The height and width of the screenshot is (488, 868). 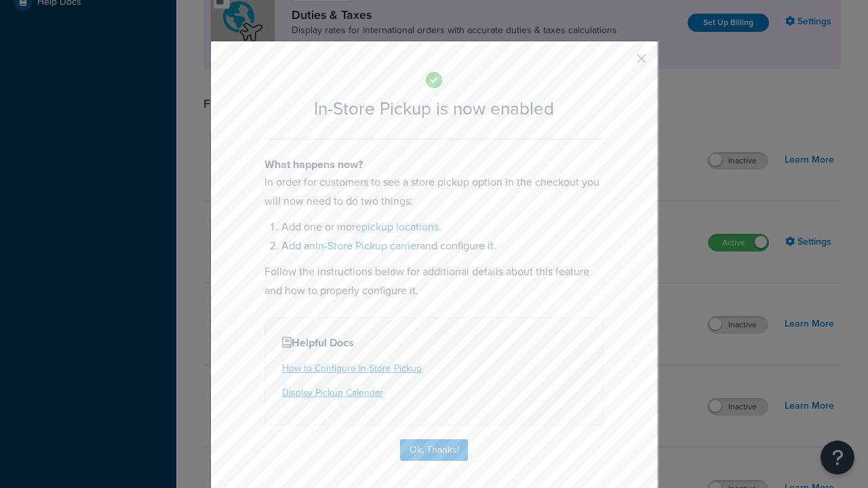 What do you see at coordinates (352, 368) in the screenshot?
I see `a: How to Configure In-Store Pickup` at bounding box center [352, 368].